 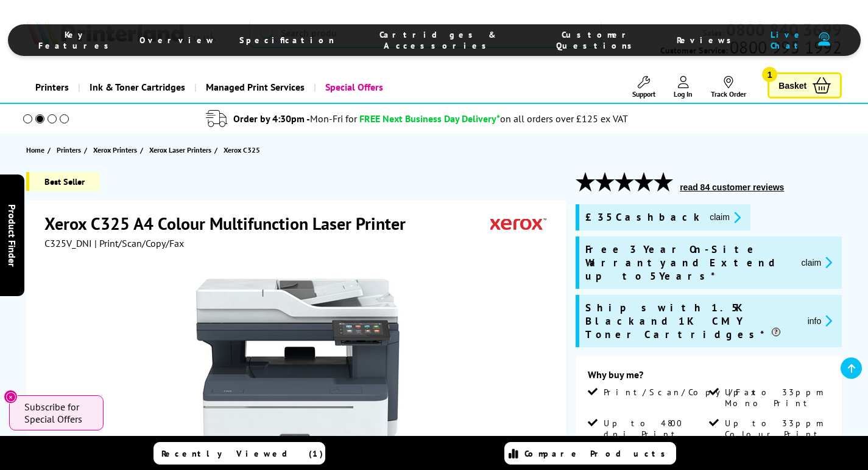 I want to click on span: Free 3 Year On-Site Warranty and Extend up to 5 Years*, so click(x=688, y=263).